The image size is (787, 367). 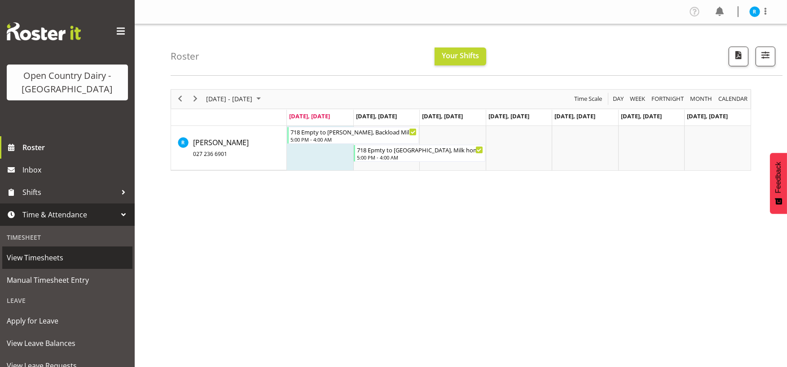 What do you see at coordinates (419, 153) in the screenshot?
I see `div: Rob Luke"s event - 718 Epmty to Whanganui, Milk home Begin From Tuesday, August 19, 2025 at 5:00:...` at bounding box center [419, 153].